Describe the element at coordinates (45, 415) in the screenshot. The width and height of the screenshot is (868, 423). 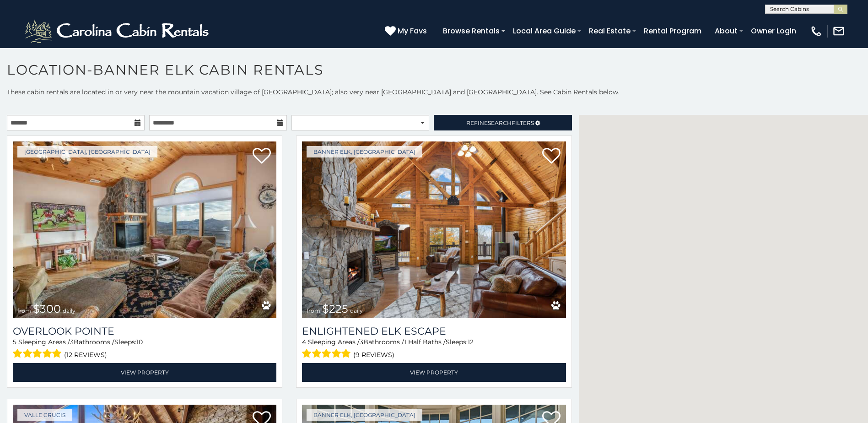
I see `a: Valle Crucis` at that location.